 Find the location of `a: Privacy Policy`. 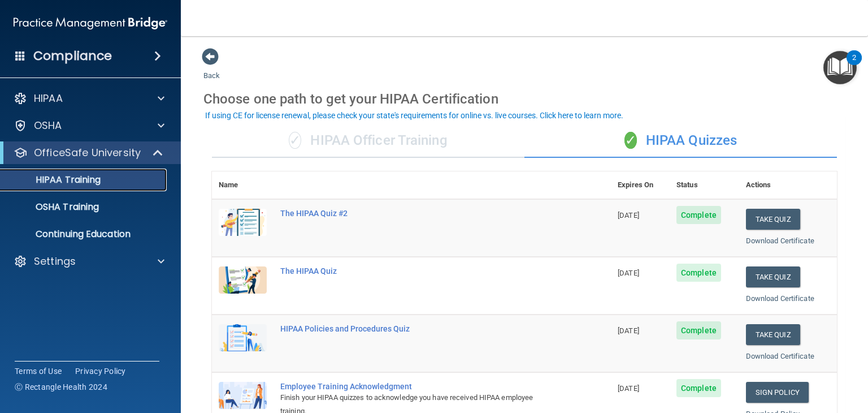

a: Privacy Policy is located at coordinates (100, 371).